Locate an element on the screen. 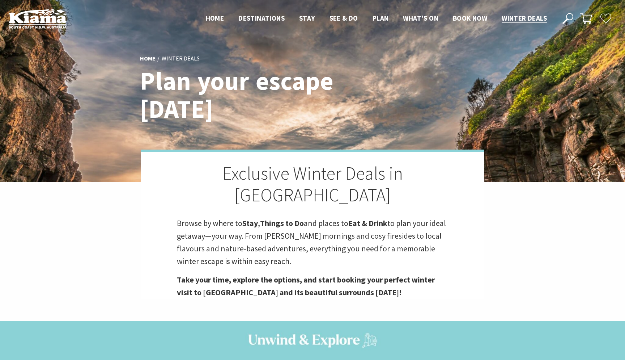 The height and width of the screenshot is (364, 625). strong: Take your time, explore the options, and start booking your perfect winter visit to [GEOGRAPHIC_D... is located at coordinates (305, 285).